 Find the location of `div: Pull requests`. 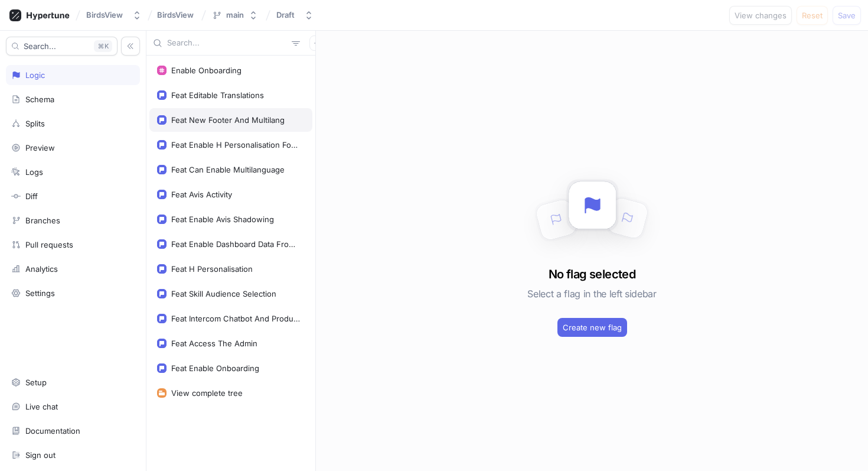

div: Pull requests is located at coordinates (49, 245).